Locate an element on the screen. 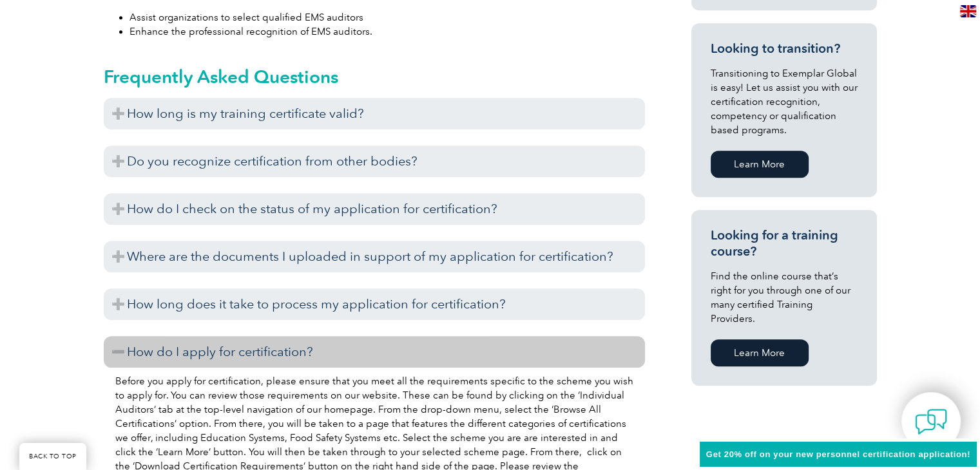 This screenshot has width=980, height=470. li: Enhance the professional recognition of EMS auditors. is located at coordinates (387, 32).